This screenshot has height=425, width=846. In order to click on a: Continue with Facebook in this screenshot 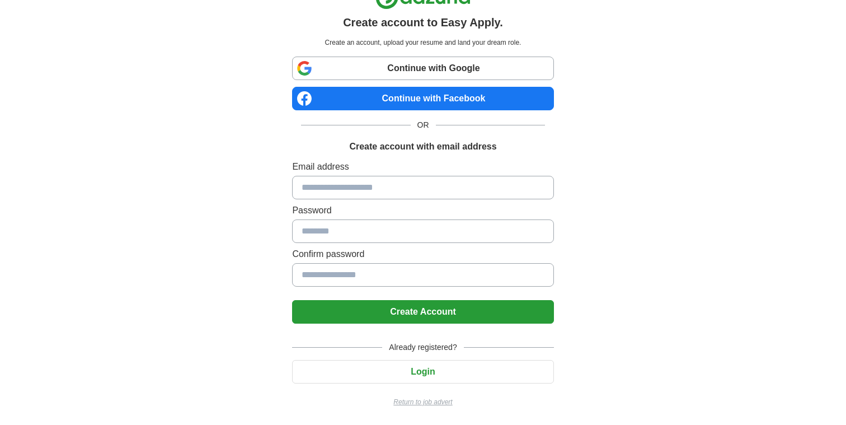, I will do `click(422, 98)`.